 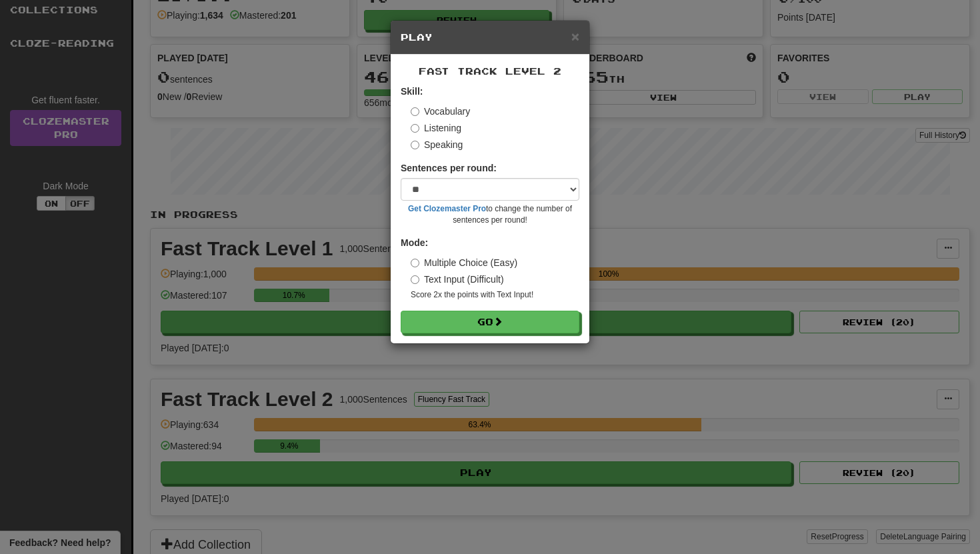 I want to click on label: Vocabulary, so click(x=440, y=112).